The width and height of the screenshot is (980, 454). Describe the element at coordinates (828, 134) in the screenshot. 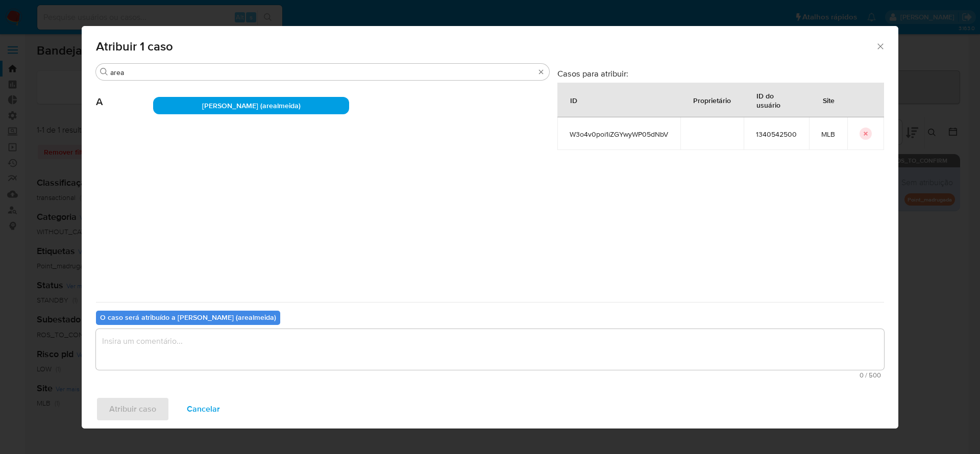

I see `span: MLB` at that location.